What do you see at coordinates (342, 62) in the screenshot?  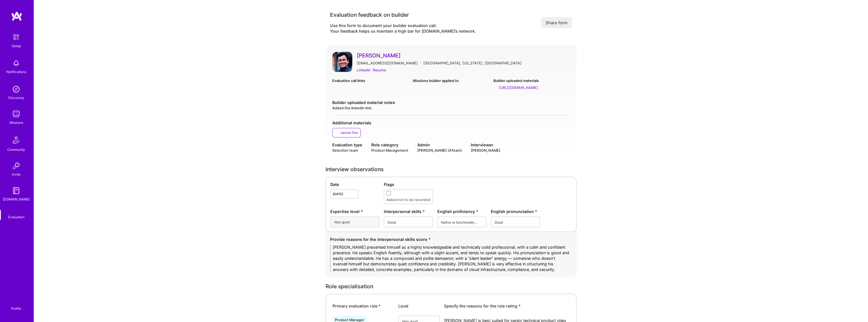 I see `img: User Avatar` at bounding box center [342, 62].